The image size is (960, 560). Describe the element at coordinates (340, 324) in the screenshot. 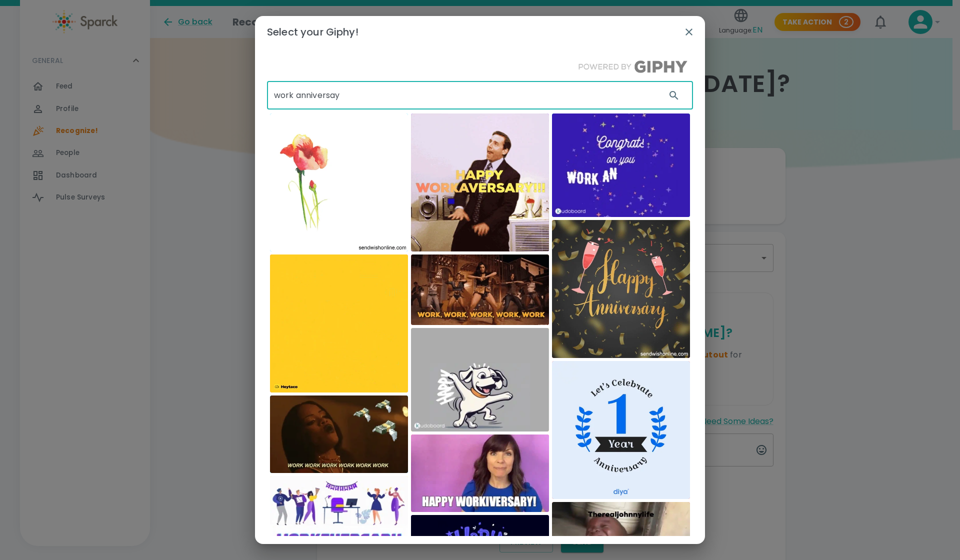

I see `img: HeyTacoapp GIF` at that location.